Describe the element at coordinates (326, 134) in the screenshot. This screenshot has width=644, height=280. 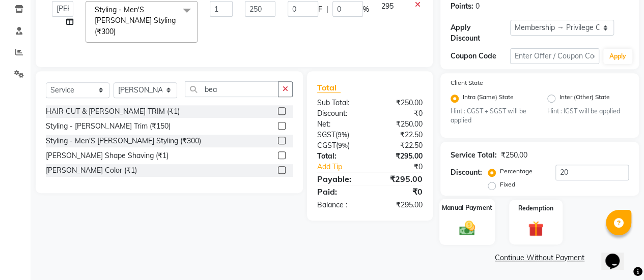
I see `span: SGST` at that location.